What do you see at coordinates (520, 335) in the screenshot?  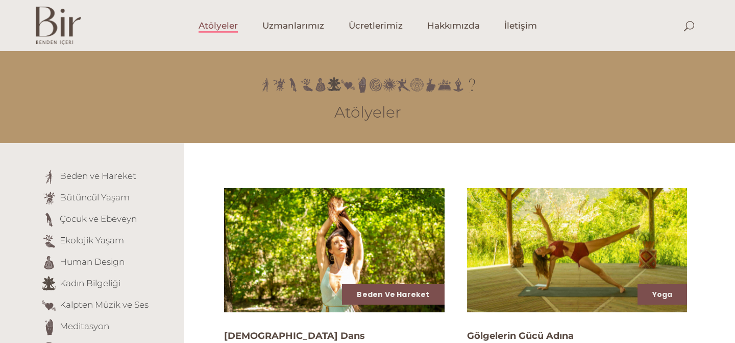 I see `a: Gölgelerin Gücü Adına` at bounding box center [520, 335].